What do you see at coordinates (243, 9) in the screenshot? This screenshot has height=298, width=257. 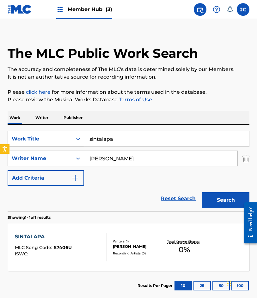 I see `div: User Menu` at bounding box center [243, 9].